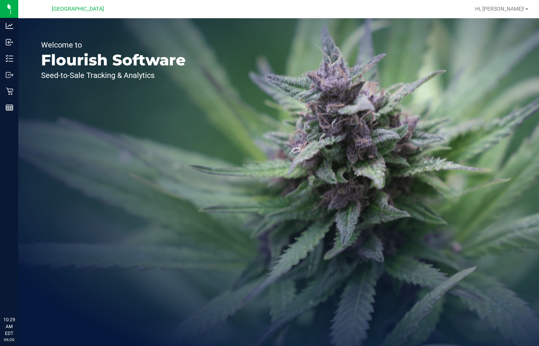  I want to click on inline-svg: Analytics, so click(10, 26).